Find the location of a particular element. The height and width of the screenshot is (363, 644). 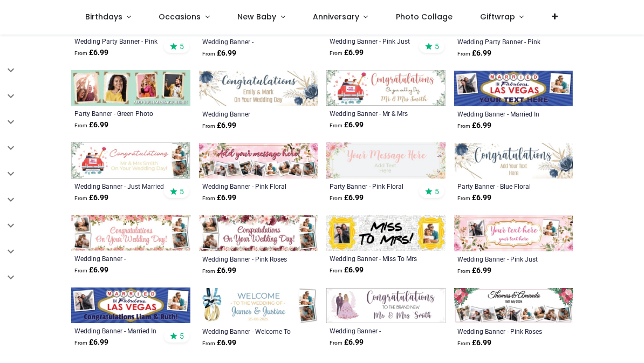

a: Wedding Banner - Pink Roses is located at coordinates (502, 331).